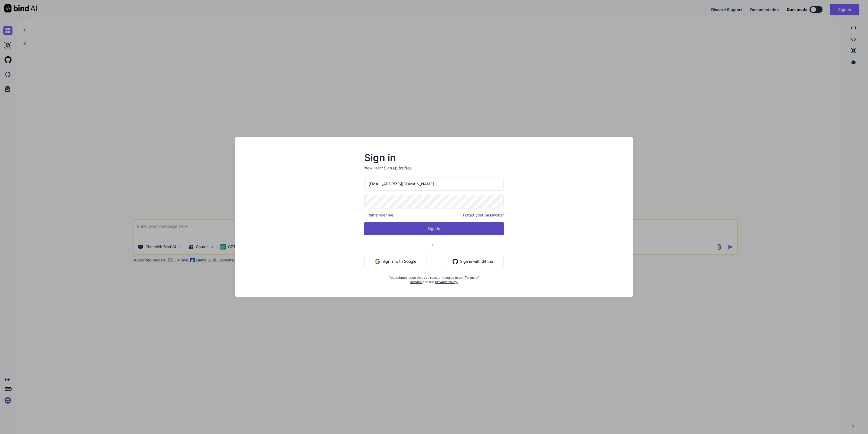  I want to click on img: github, so click(455, 262).